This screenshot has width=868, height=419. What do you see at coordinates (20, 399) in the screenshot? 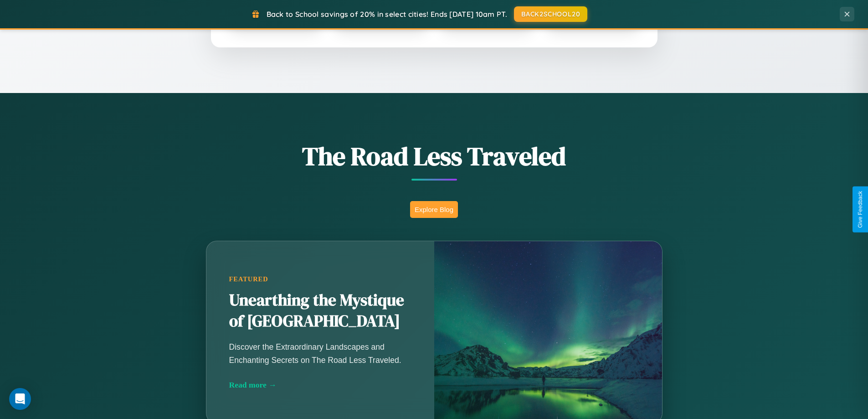
I see `div: Open Intercom Messenger` at bounding box center [20, 399].